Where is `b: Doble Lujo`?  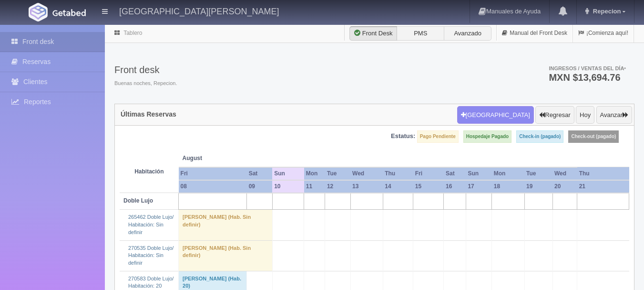
b: Doble Lujo is located at coordinates (138, 200).